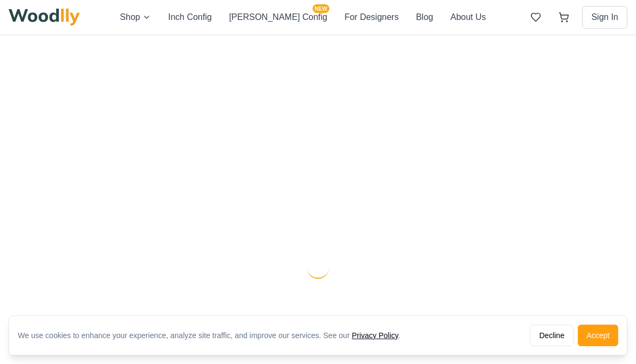 The height and width of the screenshot is (364, 636). Describe the element at coordinates (371, 17) in the screenshot. I see `button: For Designers` at that location.